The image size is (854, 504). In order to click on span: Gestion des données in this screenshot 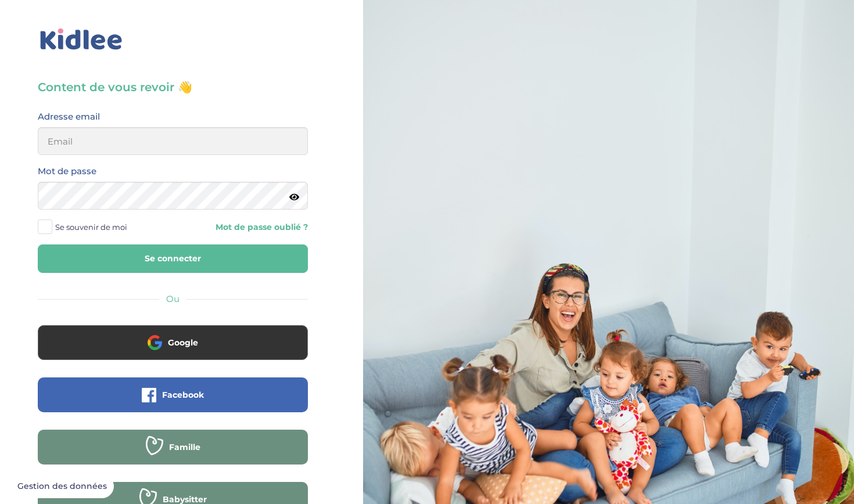, I will do `click(62, 487)`.